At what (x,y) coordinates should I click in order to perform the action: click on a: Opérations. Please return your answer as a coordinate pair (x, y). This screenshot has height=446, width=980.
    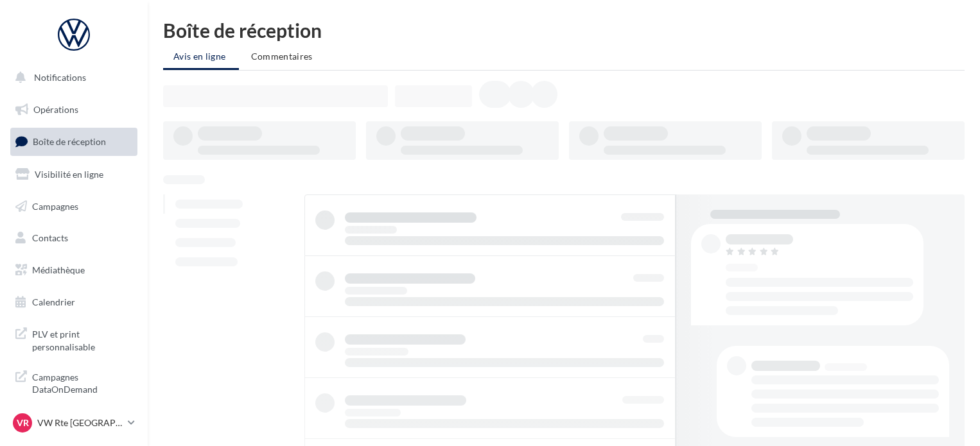
    Looking at the image, I should click on (74, 110).